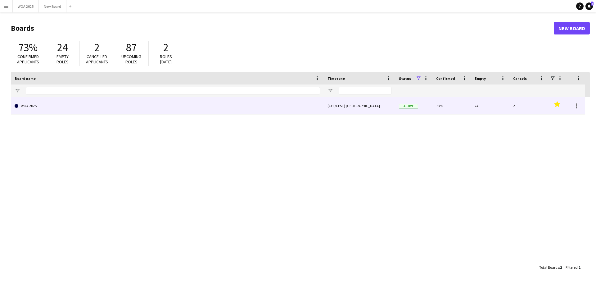 The width and height of the screenshot is (596, 283). Describe the element at coordinates (62, 48) in the screenshot. I see `span: 24` at that location.